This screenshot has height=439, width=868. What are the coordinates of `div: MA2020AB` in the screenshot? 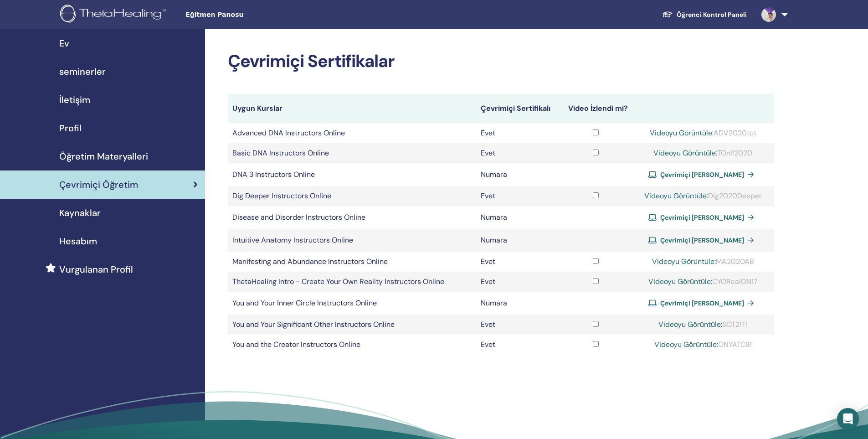 It's located at (703, 262).